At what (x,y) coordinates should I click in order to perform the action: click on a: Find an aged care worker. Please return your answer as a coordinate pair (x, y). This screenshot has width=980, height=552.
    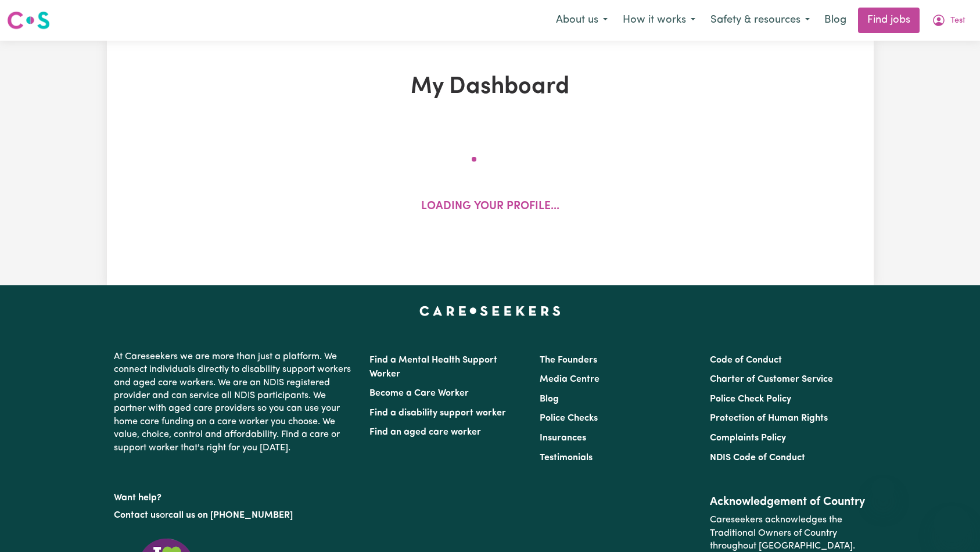
    Looking at the image, I should click on (425, 432).